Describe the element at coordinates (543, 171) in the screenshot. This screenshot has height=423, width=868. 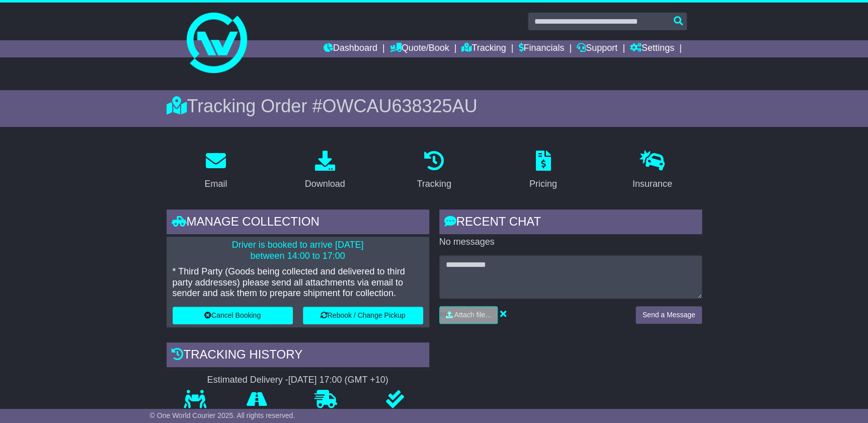
I see `a: Pricing` at that location.